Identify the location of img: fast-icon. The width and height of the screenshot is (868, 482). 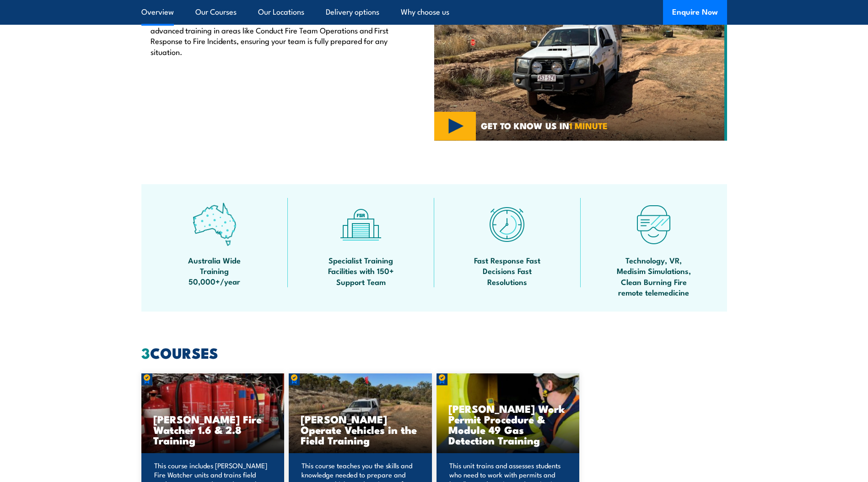
(507, 224).